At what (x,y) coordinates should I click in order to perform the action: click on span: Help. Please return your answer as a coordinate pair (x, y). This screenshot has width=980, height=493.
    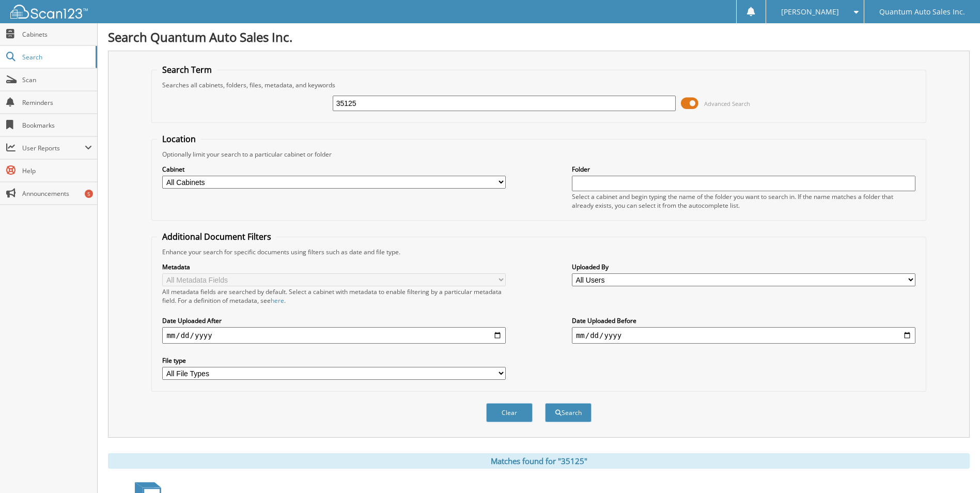
    Looking at the image, I should click on (56, 170).